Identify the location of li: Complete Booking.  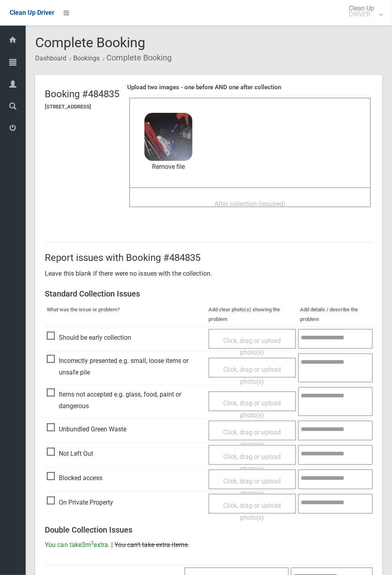
(136, 58).